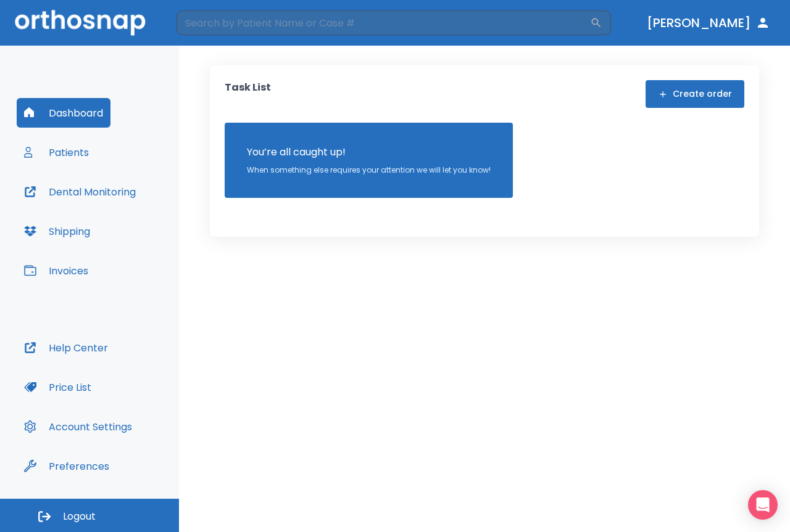  Describe the element at coordinates (56, 271) in the screenshot. I see `button: Invoices` at that location.